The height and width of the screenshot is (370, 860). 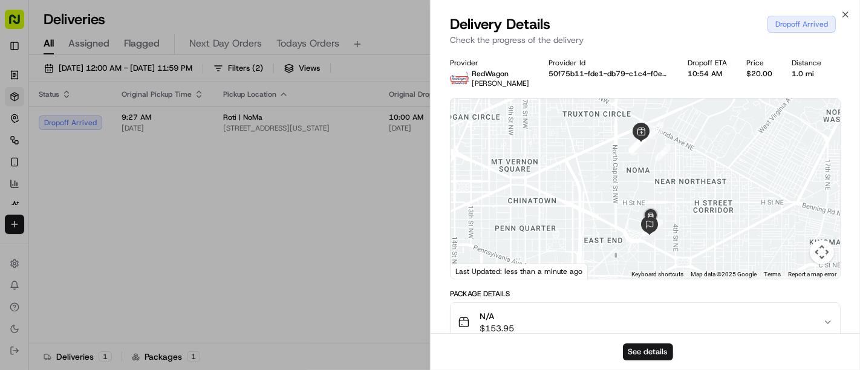 I want to click on a: Terms (opens in new tab), so click(x=772, y=274).